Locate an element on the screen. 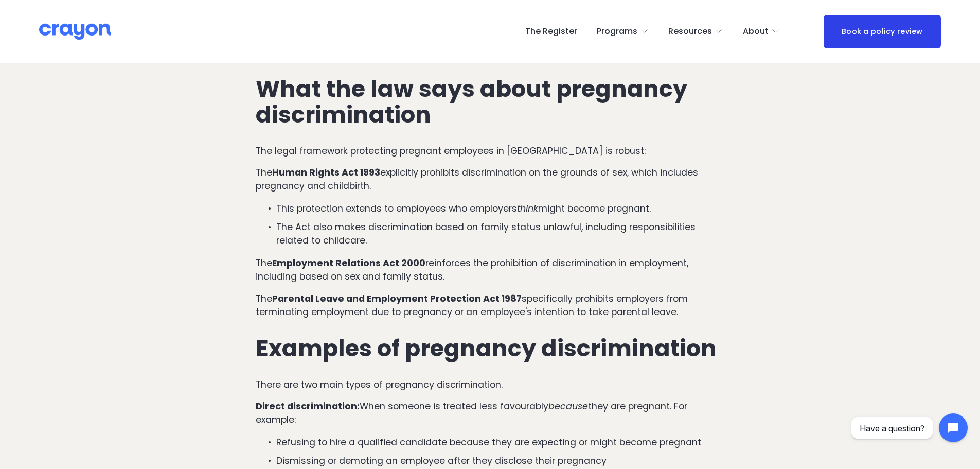 The width and height of the screenshot is (980, 469). span: About is located at coordinates (756, 32).